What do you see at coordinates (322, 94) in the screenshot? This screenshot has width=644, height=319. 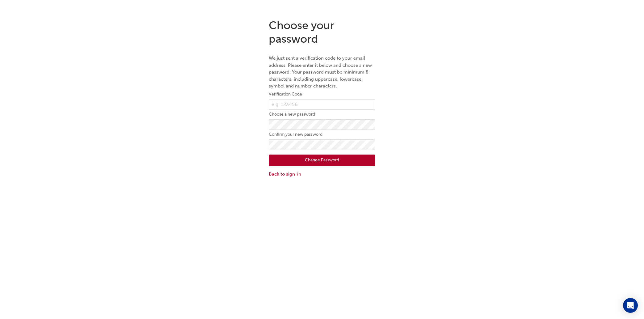 I see `label: Verification Code` at bounding box center [322, 94].